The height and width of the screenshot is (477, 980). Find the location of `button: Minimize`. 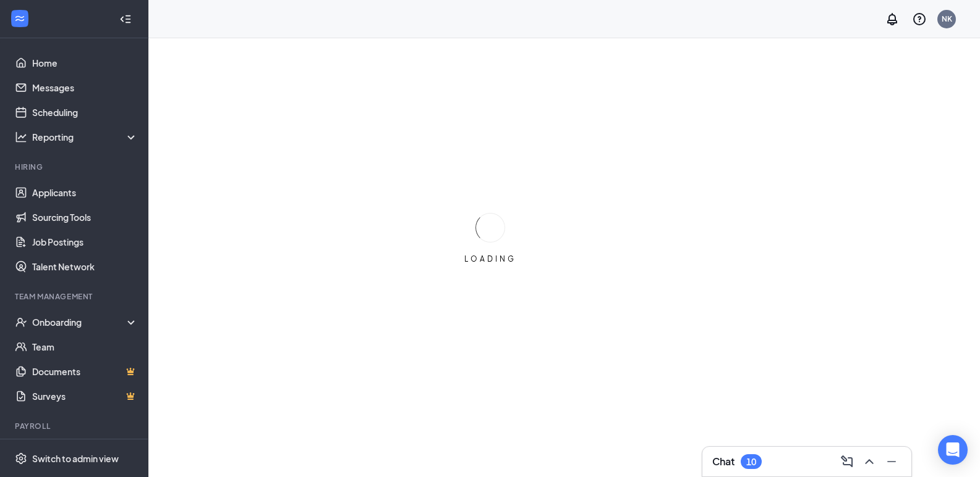

button: Minimize is located at coordinates (891, 462).